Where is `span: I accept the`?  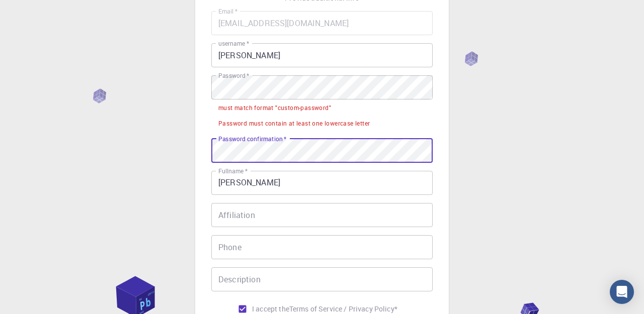
span: I accept the is located at coordinates (271, 309).